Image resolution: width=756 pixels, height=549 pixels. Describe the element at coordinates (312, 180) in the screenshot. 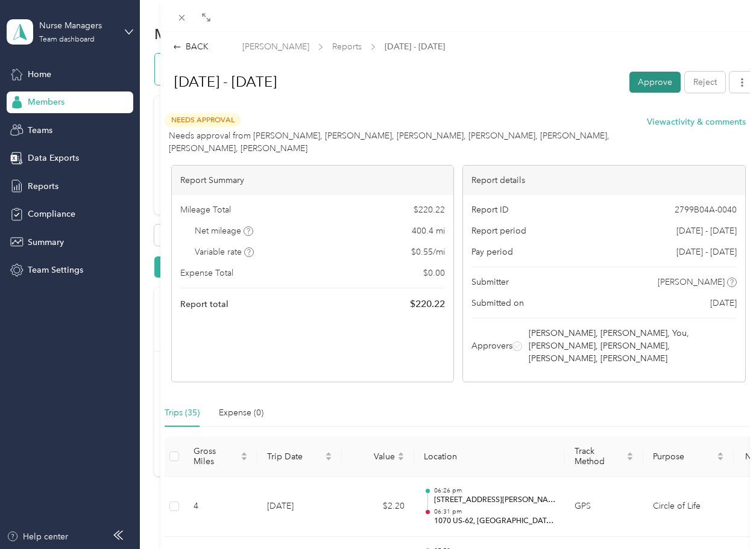

I see `div: Report Summary` at that location.